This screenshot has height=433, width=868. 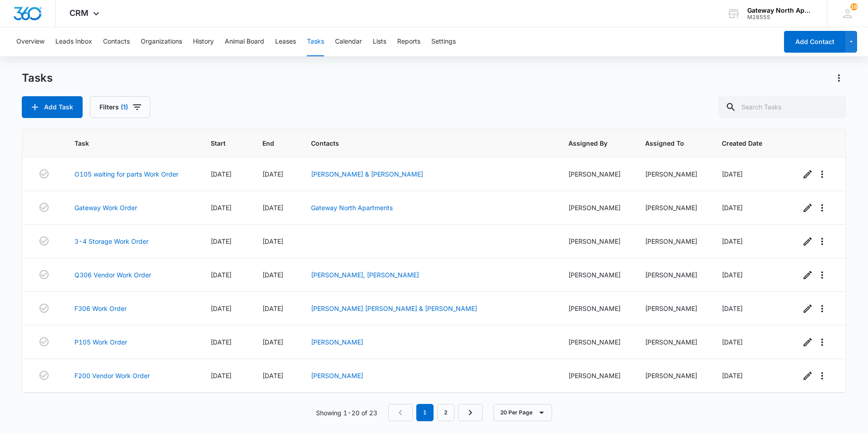 What do you see at coordinates (780, 10) in the screenshot?
I see `div: account name` at bounding box center [780, 10].